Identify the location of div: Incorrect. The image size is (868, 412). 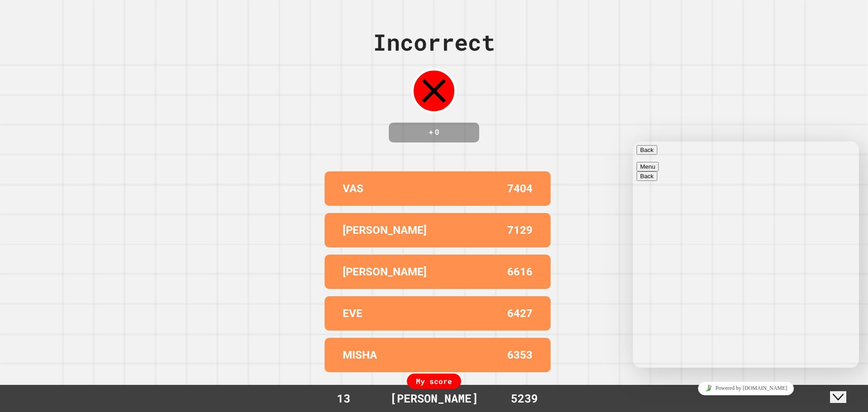
(434, 42).